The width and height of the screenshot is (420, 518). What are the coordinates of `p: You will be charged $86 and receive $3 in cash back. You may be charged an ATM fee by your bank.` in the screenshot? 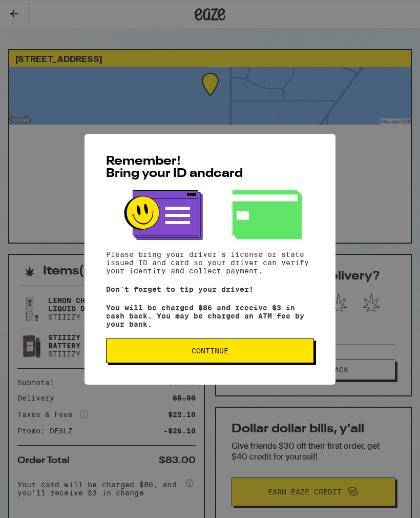 It's located at (210, 316).